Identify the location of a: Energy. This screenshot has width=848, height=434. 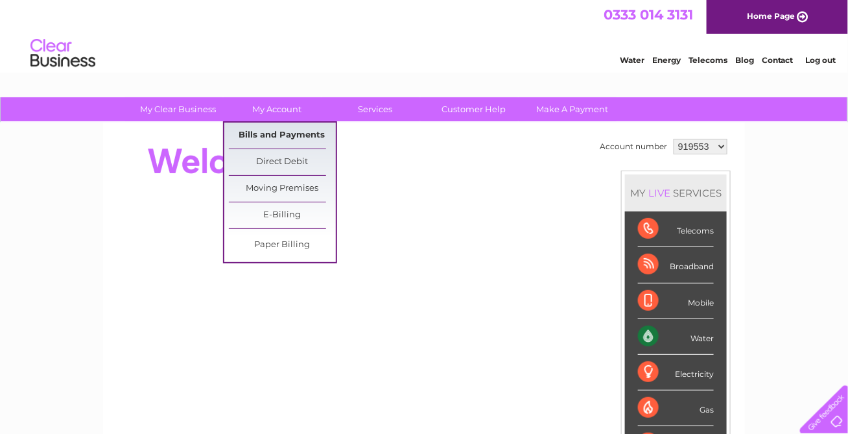
(666, 60).